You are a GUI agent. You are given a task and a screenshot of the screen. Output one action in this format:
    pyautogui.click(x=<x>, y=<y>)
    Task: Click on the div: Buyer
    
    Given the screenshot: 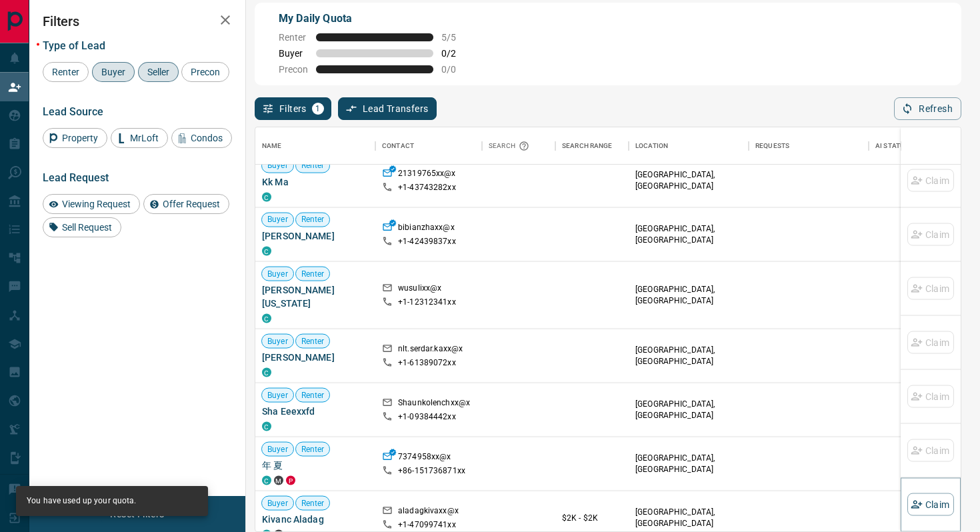 What is the action you would take?
    pyautogui.click(x=113, y=72)
    